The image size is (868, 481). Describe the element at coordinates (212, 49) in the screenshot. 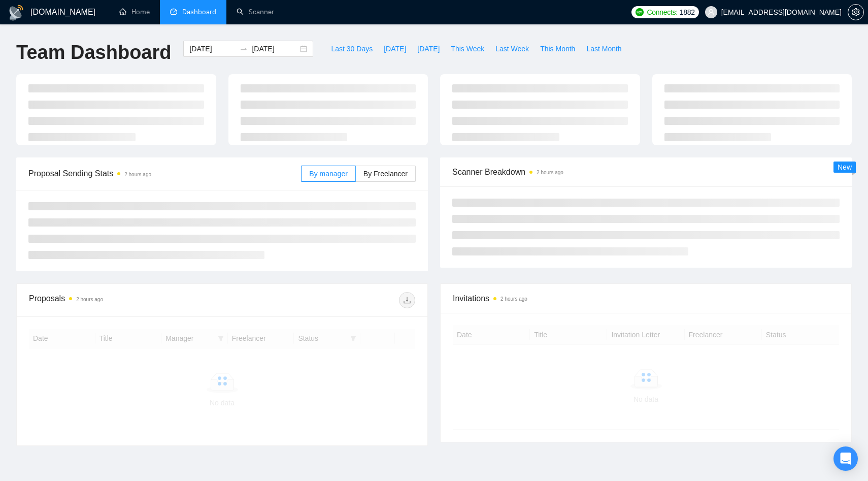

I see `input: Start date` at that location.